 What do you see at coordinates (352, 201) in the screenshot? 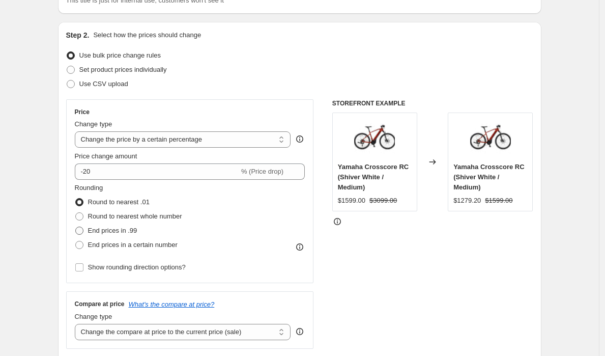
I see `div: $1599.00` at bounding box center [352, 201].